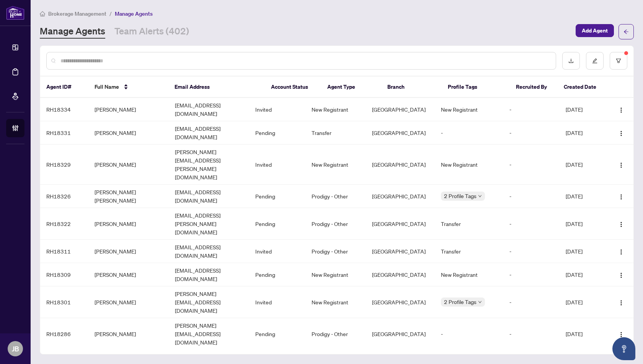  I want to click on img: logo, so click(15, 12).